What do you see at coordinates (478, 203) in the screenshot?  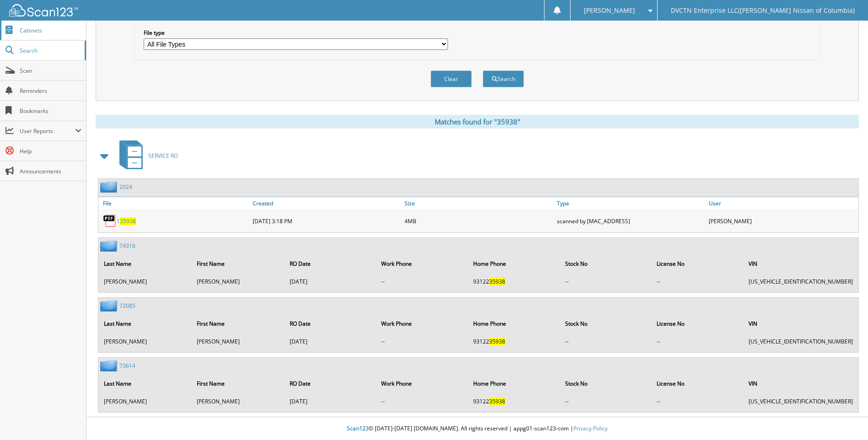 I see `a: Size` at bounding box center [478, 203].